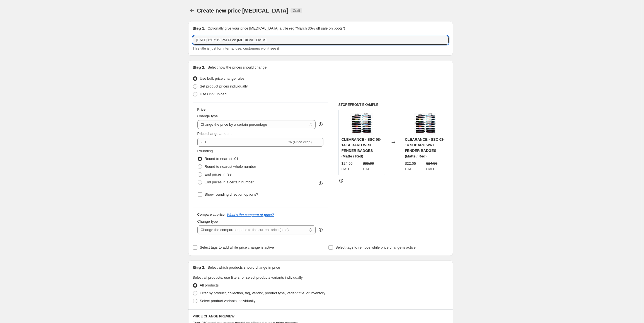  I want to click on button: What's the compare at price?, so click(250, 215).